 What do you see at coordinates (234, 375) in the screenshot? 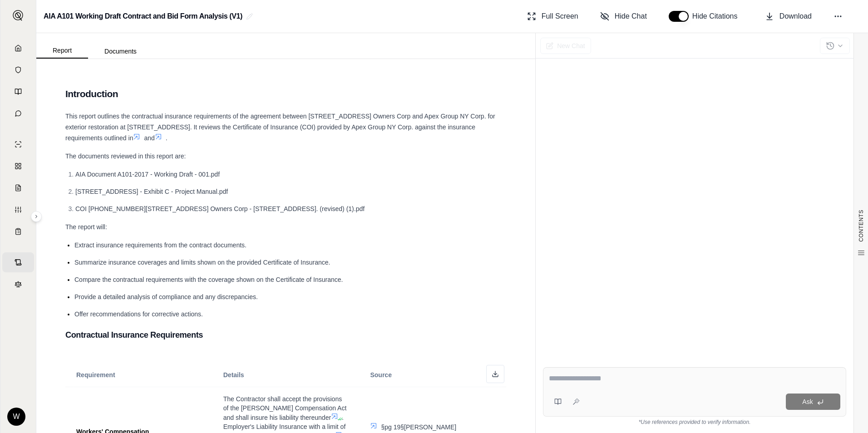
I see `span: Details` at bounding box center [234, 375].